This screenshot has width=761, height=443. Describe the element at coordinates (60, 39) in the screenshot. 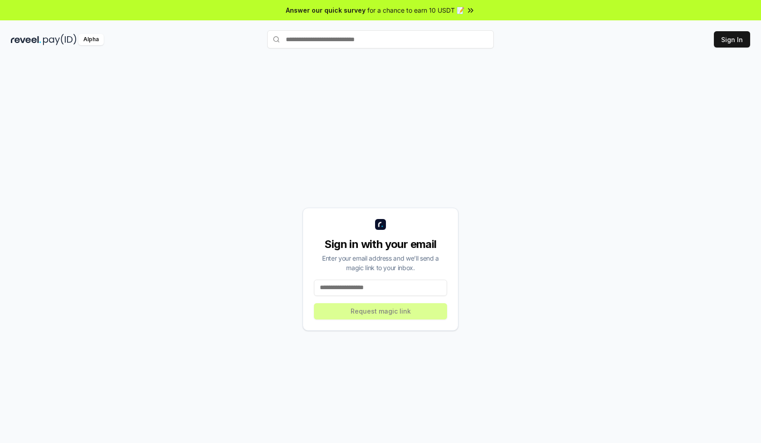

I see `img: pay_id` at that location.